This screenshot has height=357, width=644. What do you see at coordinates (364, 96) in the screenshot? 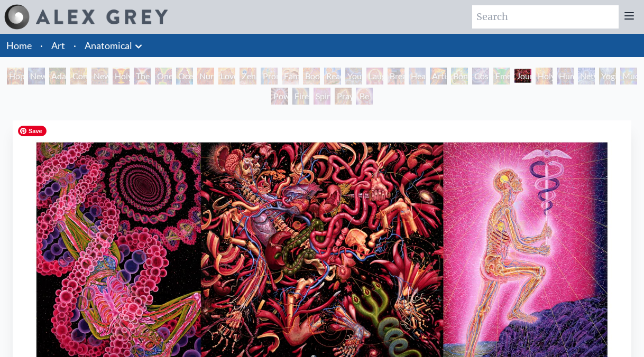
I see `div: Be a Good Human Being` at bounding box center [364, 96].